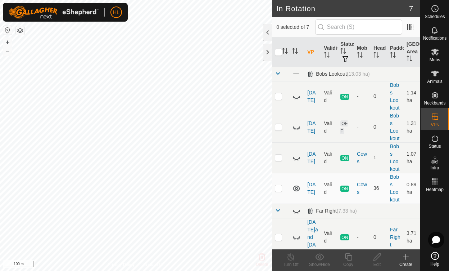 Image resolution: width=449 pixels, height=271 pixels. What do you see at coordinates (338, 74) in the screenshot?
I see `div: Bobs Lookout` at bounding box center [338, 74].